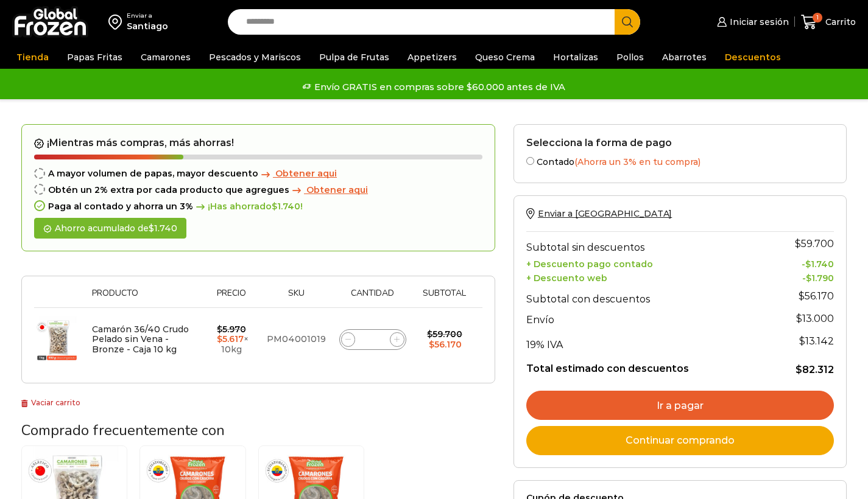  Describe the element at coordinates (123, 430) in the screenshot. I see `span: Comprado frecuentemente con` at that location.